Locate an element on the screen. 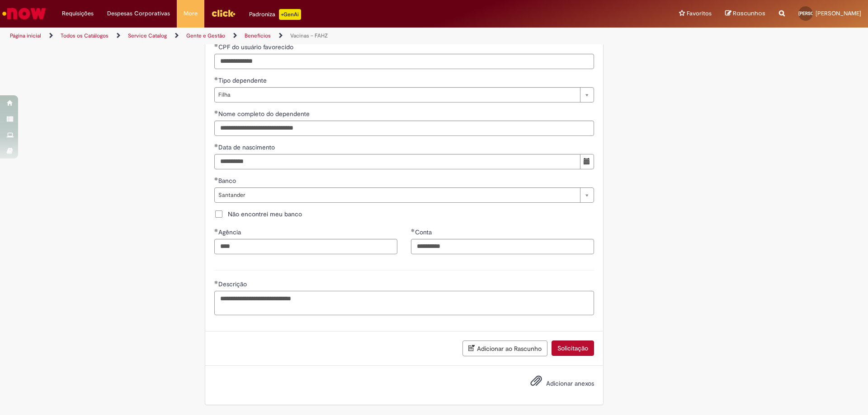 Image resolution: width=868 pixels, height=415 pixels. span: Favoritos is located at coordinates (699, 13).